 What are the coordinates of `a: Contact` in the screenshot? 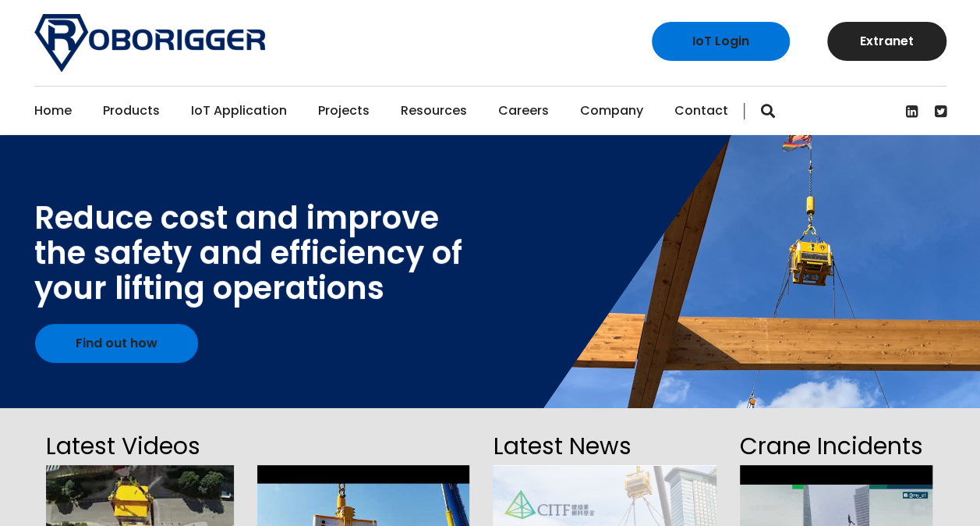 It's located at (701, 111).